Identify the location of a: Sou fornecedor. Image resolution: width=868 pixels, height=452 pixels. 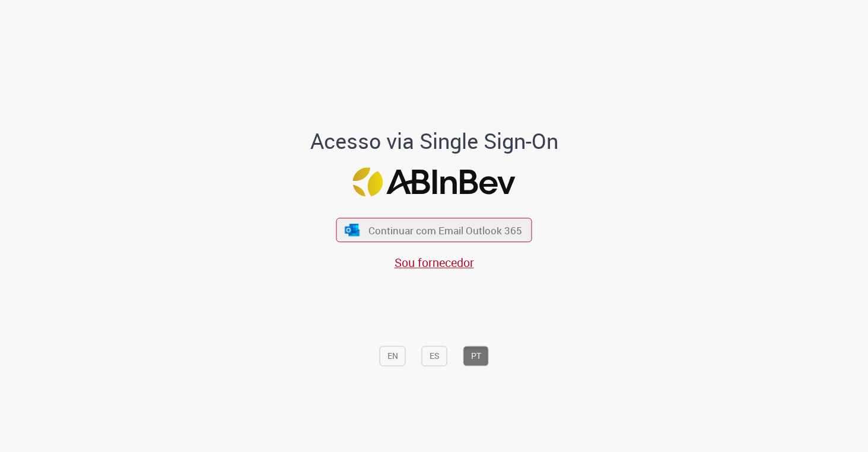
(434, 263).